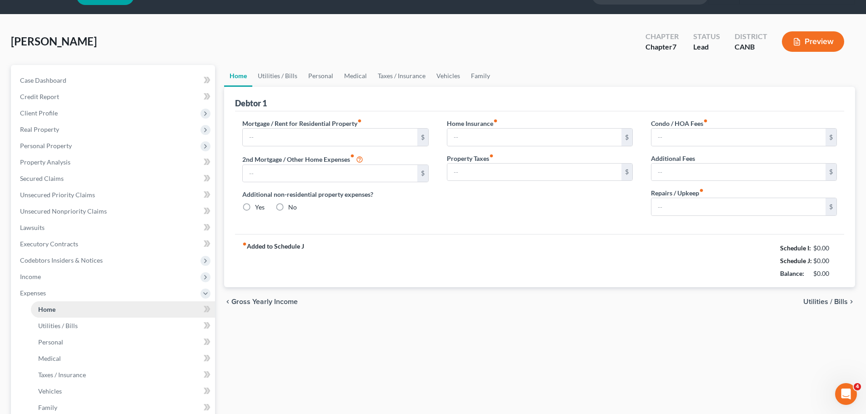 Image resolution: width=866 pixels, height=414 pixels. What do you see at coordinates (33, 293) in the screenshot?
I see `span: Expenses` at bounding box center [33, 293].